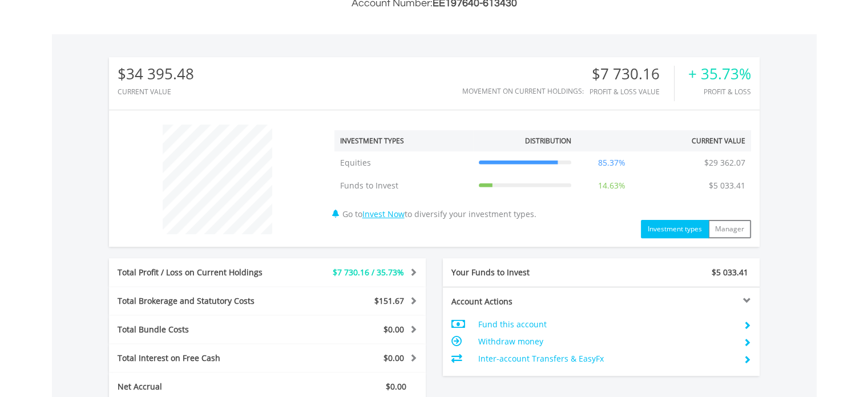 Image resolution: width=868 pixels, height=397 pixels. What do you see at coordinates (730, 230) in the screenshot?
I see `button: Manager` at bounding box center [730, 230].